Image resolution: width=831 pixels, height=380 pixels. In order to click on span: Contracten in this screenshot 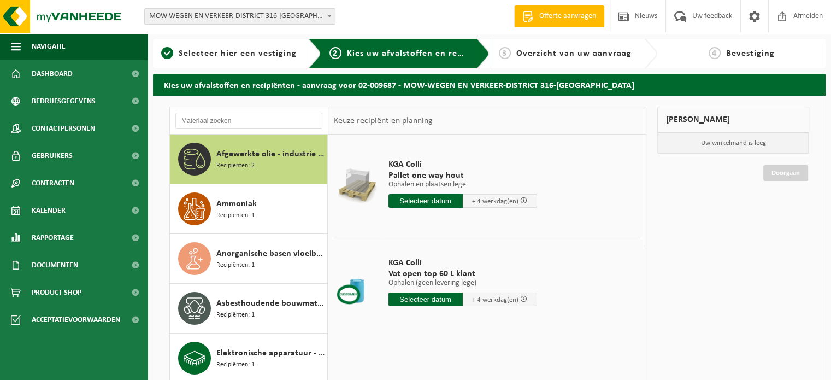, I will do `click(53, 183)`.